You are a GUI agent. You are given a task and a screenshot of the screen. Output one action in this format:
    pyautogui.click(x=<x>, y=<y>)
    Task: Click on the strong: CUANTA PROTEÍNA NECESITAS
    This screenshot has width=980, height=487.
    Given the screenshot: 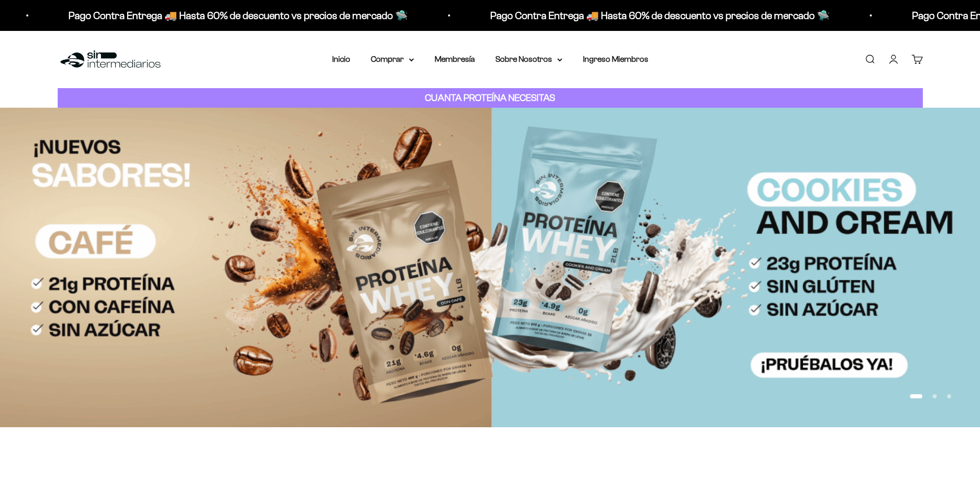 What is the action you would take?
    pyautogui.click(x=490, y=98)
    